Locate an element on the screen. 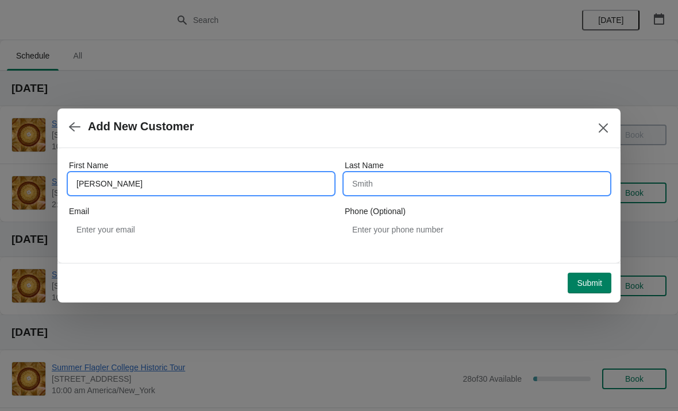 The height and width of the screenshot is (411, 678). label: Phone (Optional) is located at coordinates (375, 211).